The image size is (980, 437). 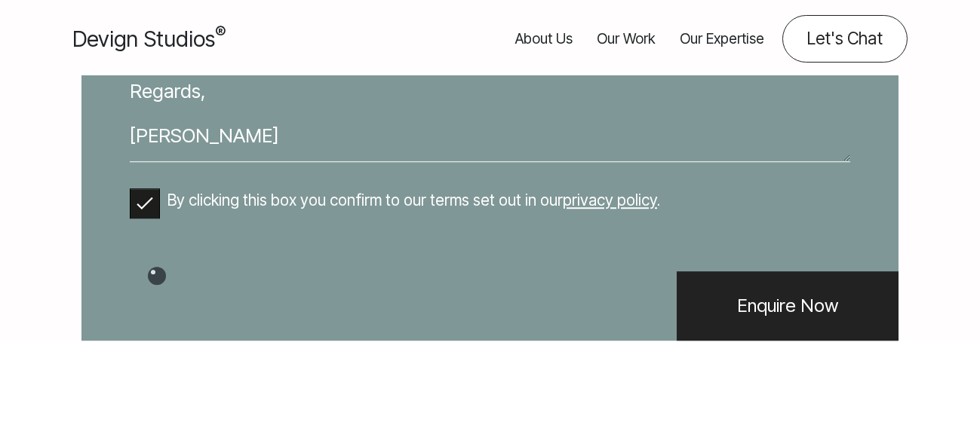 What do you see at coordinates (149, 39) in the screenshot?
I see `span: Devign Studios` at bounding box center [149, 39].